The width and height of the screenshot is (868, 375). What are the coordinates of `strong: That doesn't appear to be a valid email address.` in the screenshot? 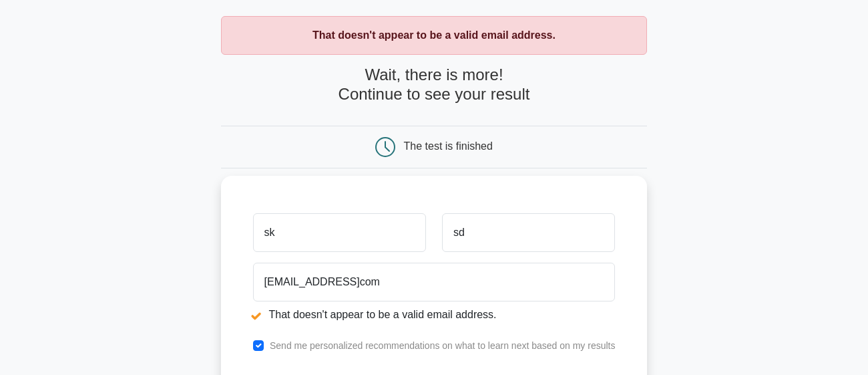 It's located at (434, 35).